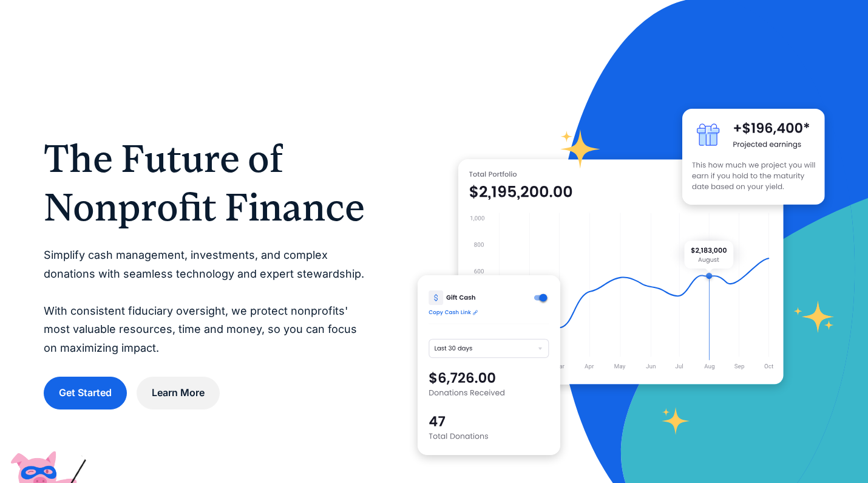  I want to click on h1: The Future of Nonprofit Finance, so click(207, 183).